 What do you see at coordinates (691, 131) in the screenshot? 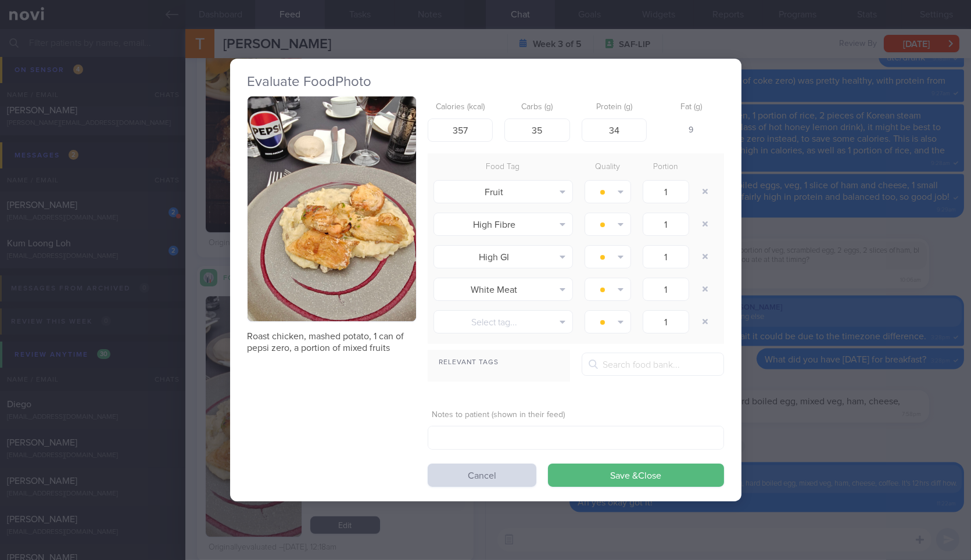
I see `div: 9` at bounding box center [691, 131].